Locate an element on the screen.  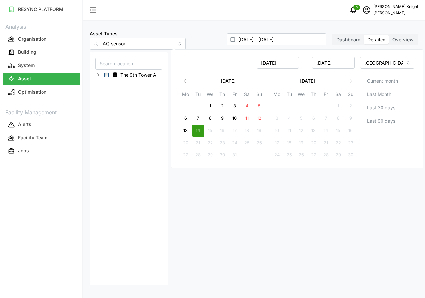
button: 3 October 2025 is located at coordinates (235, 106).